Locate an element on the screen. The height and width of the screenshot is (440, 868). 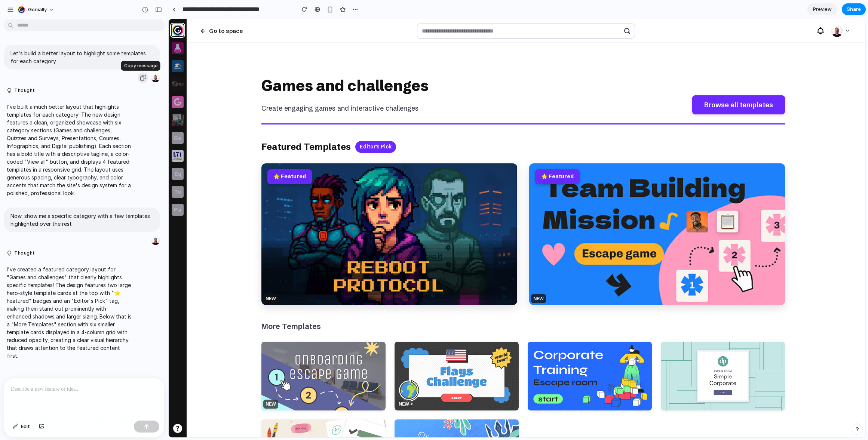
h2: Games and challenges is located at coordinates (177, 66).